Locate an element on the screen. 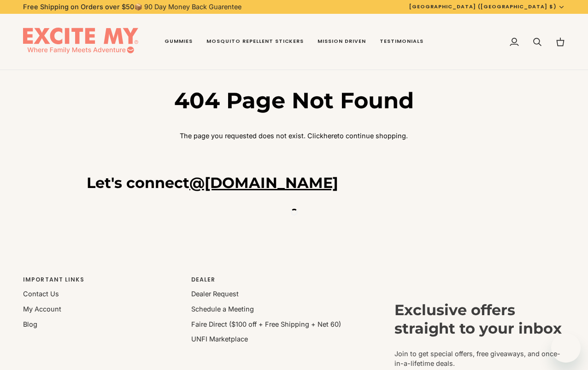 The width and height of the screenshot is (588, 370). h3: Exclusive offers straight to your inbox is located at coordinates (480, 319).